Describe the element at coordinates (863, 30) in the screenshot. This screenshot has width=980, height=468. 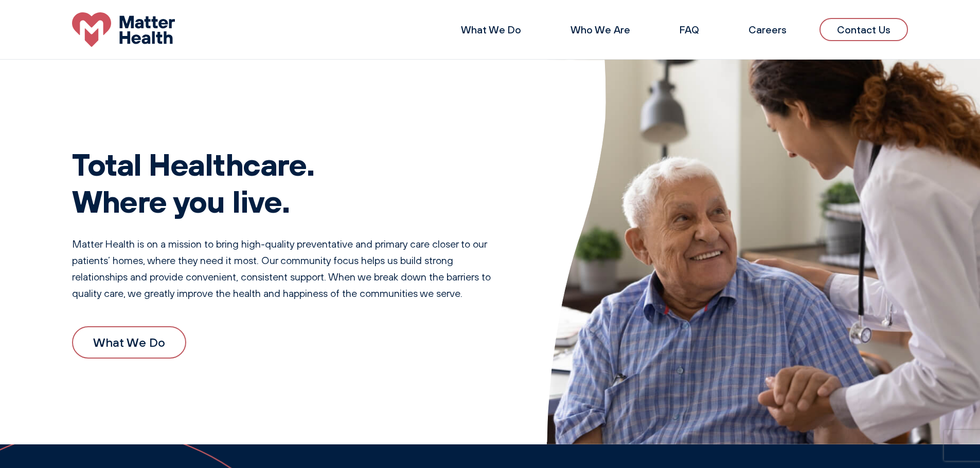
I see `a: Contact Us` at that location.